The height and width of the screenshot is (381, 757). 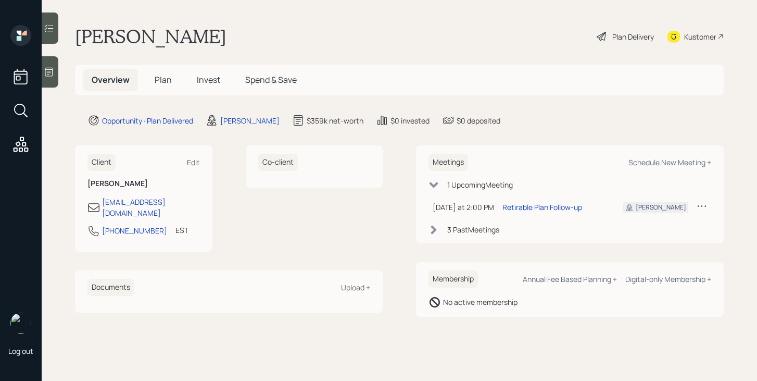 What do you see at coordinates (111, 287) in the screenshot?
I see `h6: Documents` at bounding box center [111, 287].